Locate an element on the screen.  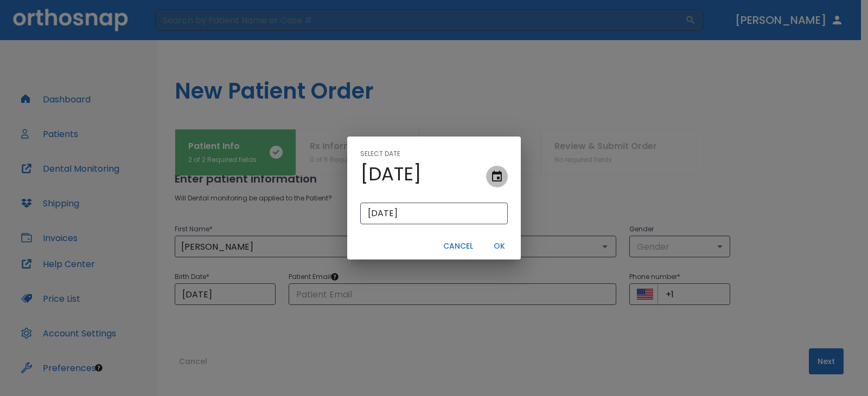
button: Cancel is located at coordinates (458, 246).